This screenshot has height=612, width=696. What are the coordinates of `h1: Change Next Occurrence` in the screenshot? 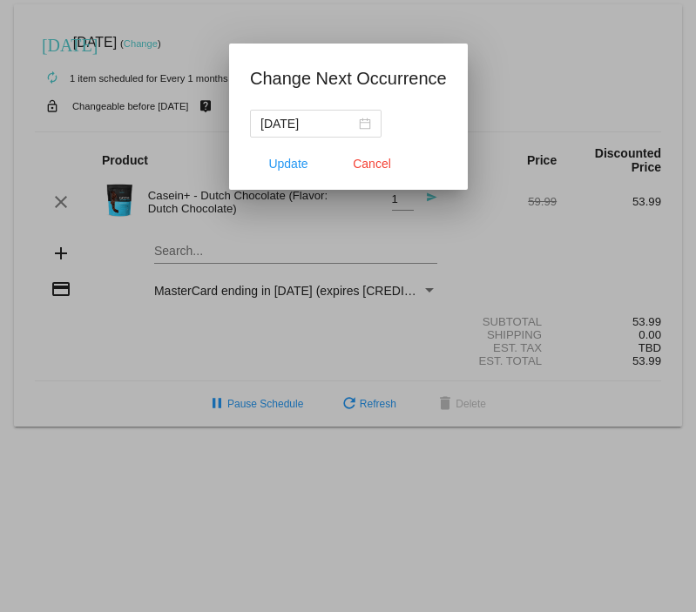 It's located at (348, 78).